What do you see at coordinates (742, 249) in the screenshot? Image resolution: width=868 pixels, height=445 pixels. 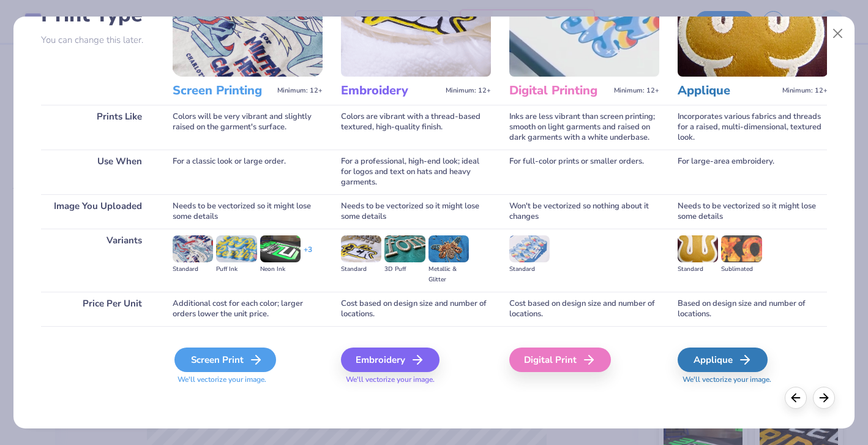 I see `img: Sublimated` at bounding box center [742, 249].